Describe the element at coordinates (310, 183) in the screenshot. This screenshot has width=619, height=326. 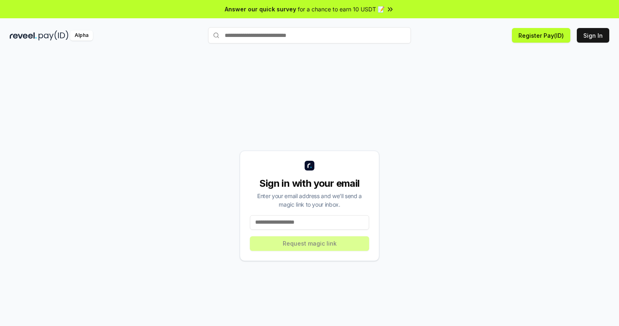
I see `div: Sign in with your email` at that location.